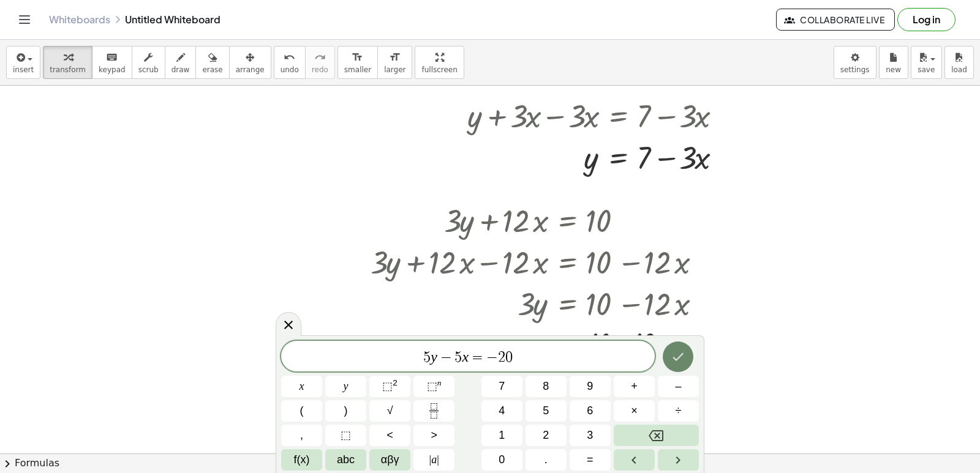 The width and height of the screenshot is (980, 473). I want to click on button: undoundo, so click(290, 62).